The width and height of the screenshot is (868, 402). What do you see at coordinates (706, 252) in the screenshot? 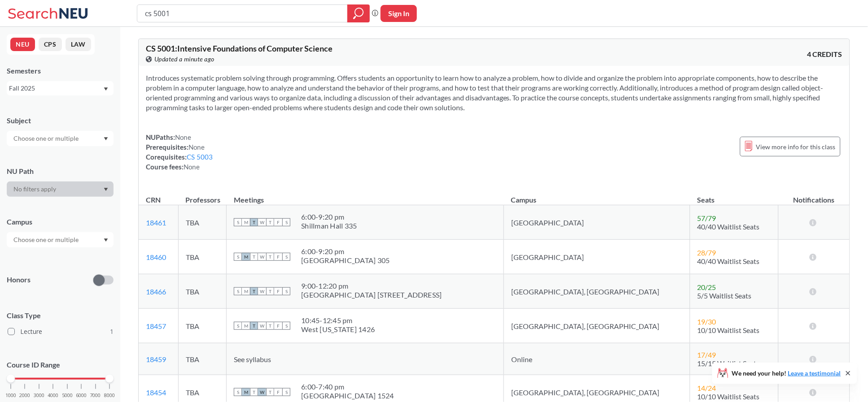
I see `span: 28 / 79` at bounding box center [706, 252].